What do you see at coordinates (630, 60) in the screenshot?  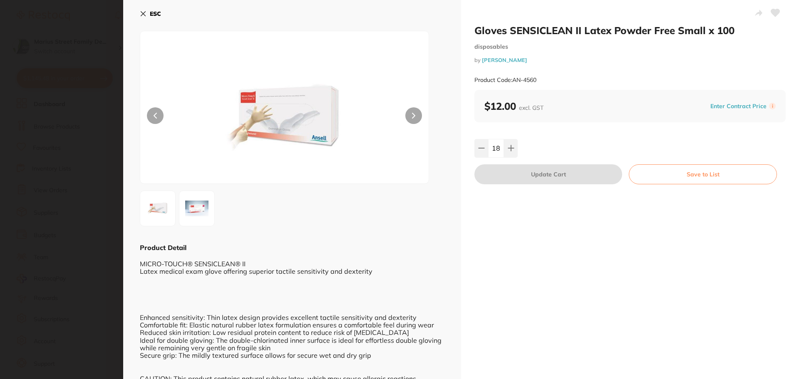 I see `small: by` at bounding box center [630, 60].